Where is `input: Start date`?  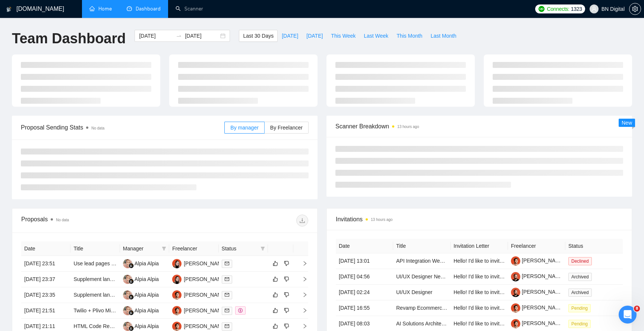 input: Start date is located at coordinates (156, 36).